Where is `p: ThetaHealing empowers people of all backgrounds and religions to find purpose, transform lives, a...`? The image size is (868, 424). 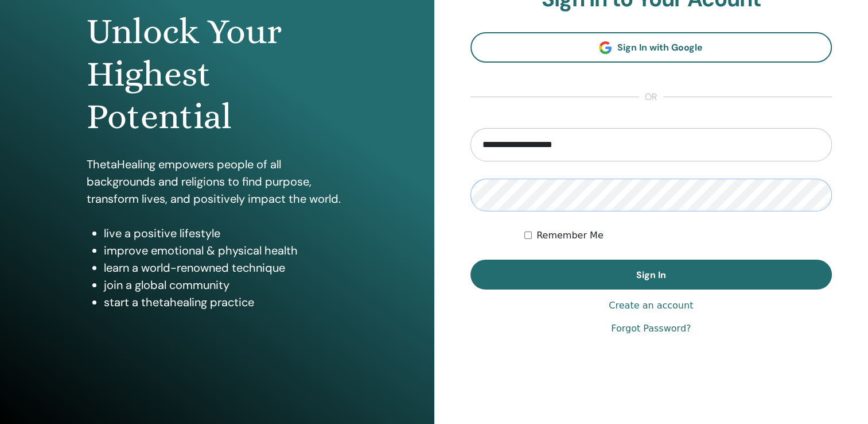 p: ThetaHealing empowers people of all backgrounds and religions to find purpose, transform lives, a... is located at coordinates (217, 182).